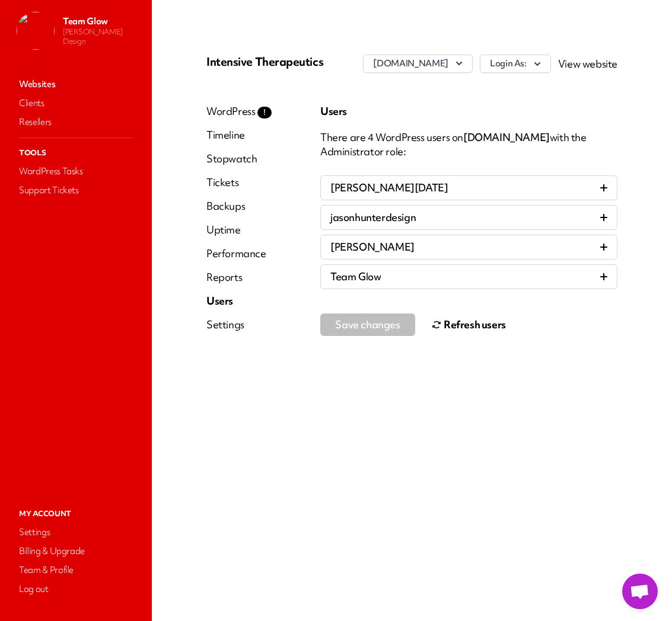  What do you see at coordinates (239, 230) in the screenshot?
I see `a: Uptime` at bounding box center [239, 230].